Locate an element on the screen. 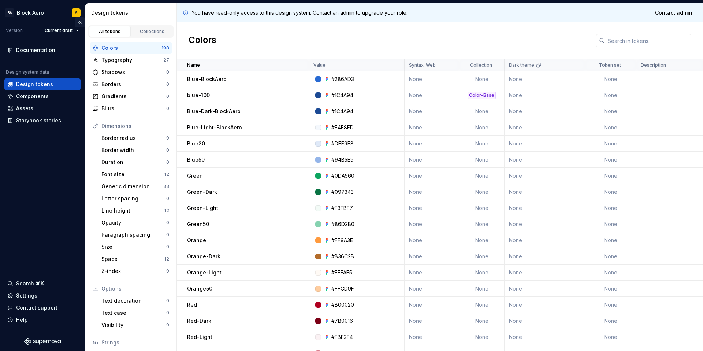 The width and height of the screenshot is (703, 351). div: #7B0016 is located at coordinates (342, 321).